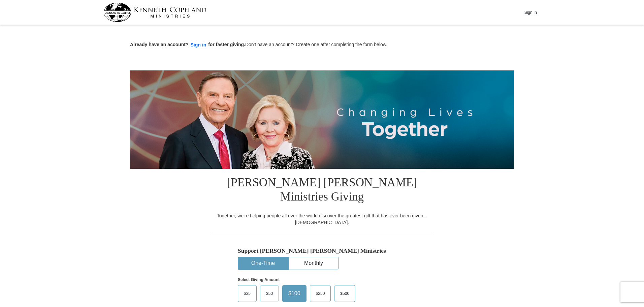 This screenshot has width=644, height=307. Describe the element at coordinates (322, 219) in the screenshot. I see `div: Together, we're helping people all over the world discover the greatest gift that has ever been g...` at that location.